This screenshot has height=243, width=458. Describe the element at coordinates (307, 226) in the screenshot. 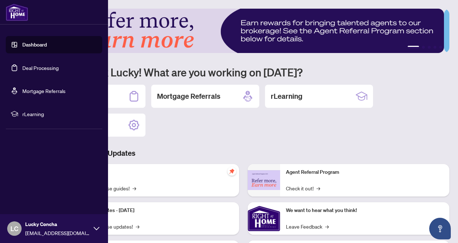

I see `a: Leave Feedback→` at that location.